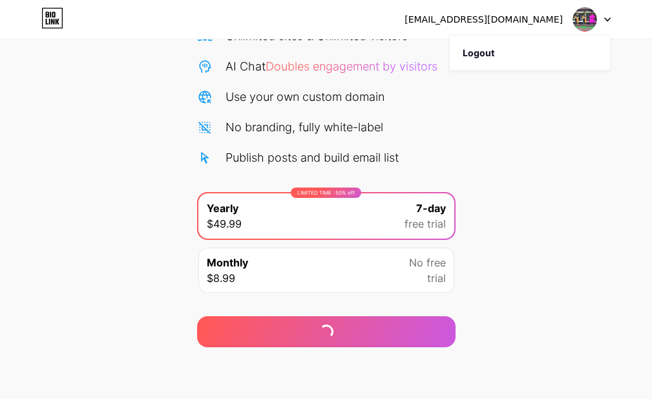 This screenshot has width=652, height=399. Describe the element at coordinates (431, 208) in the screenshot. I see `span: 7-day` at that location.